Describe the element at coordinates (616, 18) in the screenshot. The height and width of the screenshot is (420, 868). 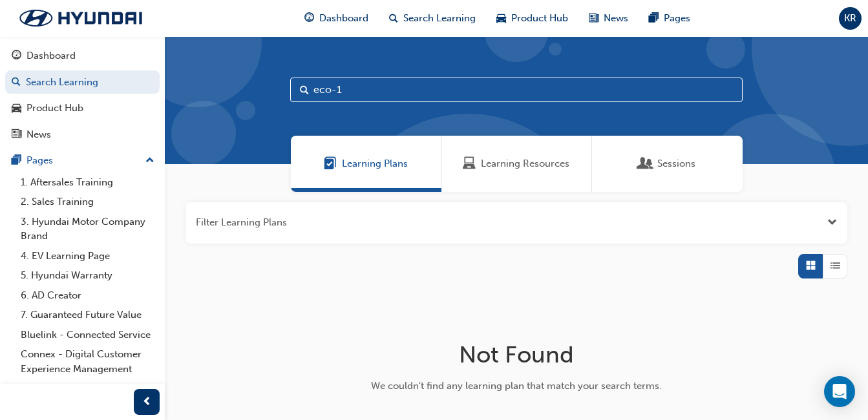
I see `span: News` at that location.